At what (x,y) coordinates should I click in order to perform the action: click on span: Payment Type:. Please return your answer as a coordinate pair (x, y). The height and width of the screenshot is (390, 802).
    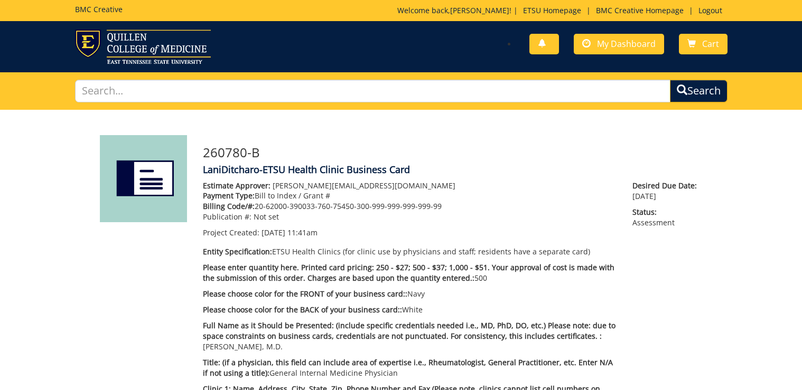
    Looking at the image, I should click on (229, 195).